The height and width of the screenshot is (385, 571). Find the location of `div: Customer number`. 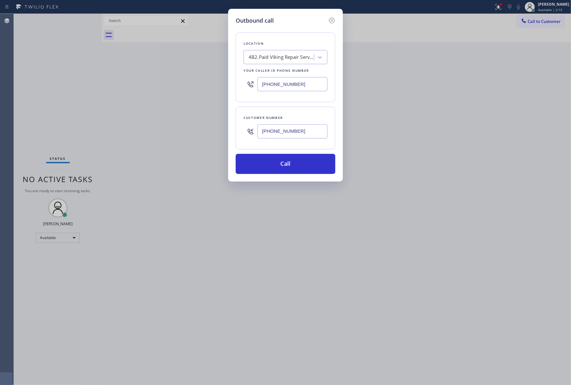

div: Customer number is located at coordinates (285, 118).